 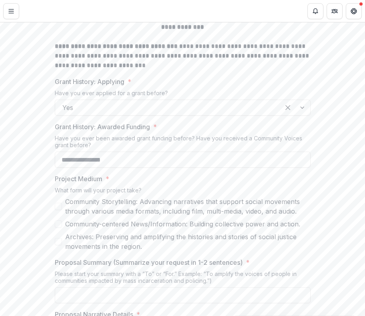 I want to click on p: Project Medium, so click(x=78, y=179).